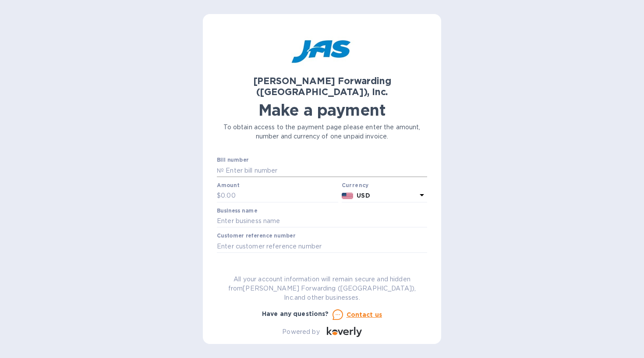 The width and height of the screenshot is (644, 358). Describe the element at coordinates (237, 210) in the screenshot. I see `label: Business name` at that location.